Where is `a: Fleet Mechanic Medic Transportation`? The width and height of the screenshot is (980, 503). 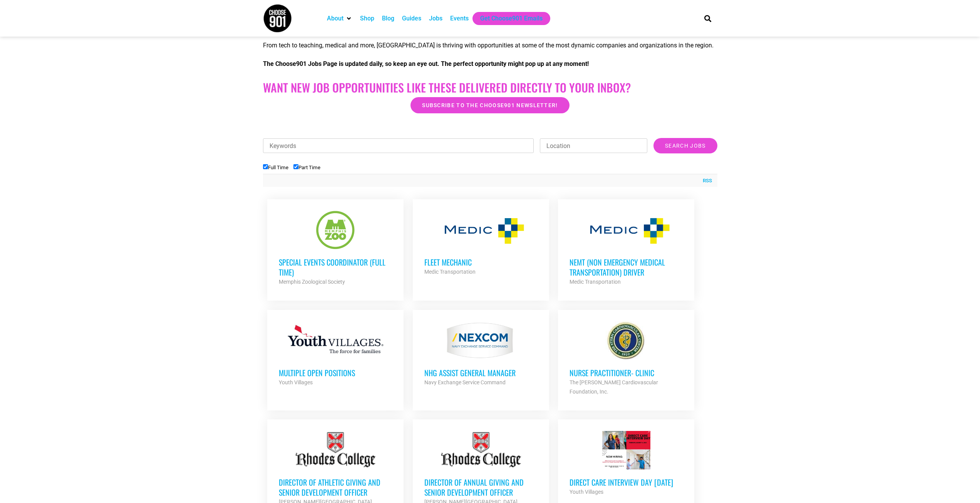
a: Fleet Mechanic Medic Transportation is located at coordinates (481, 243).